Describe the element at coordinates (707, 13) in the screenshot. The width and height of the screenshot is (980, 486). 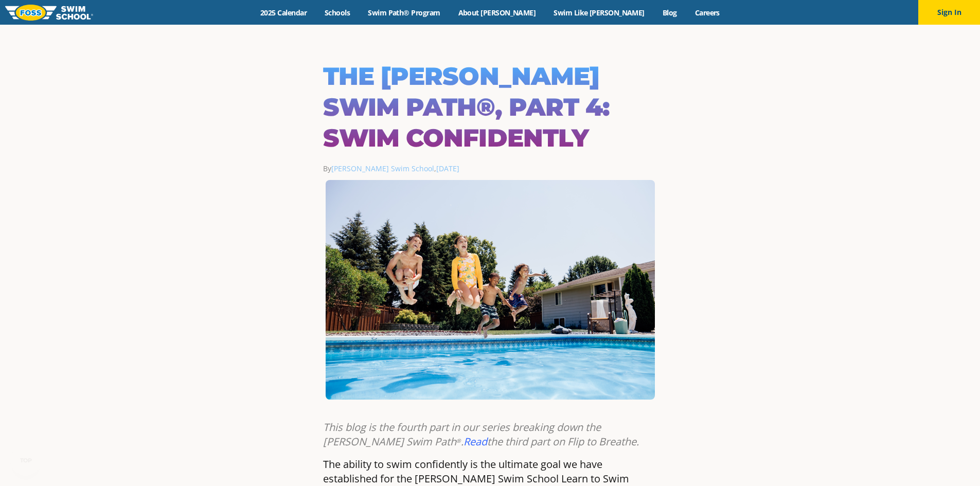
I see `a: Careers` at that location.